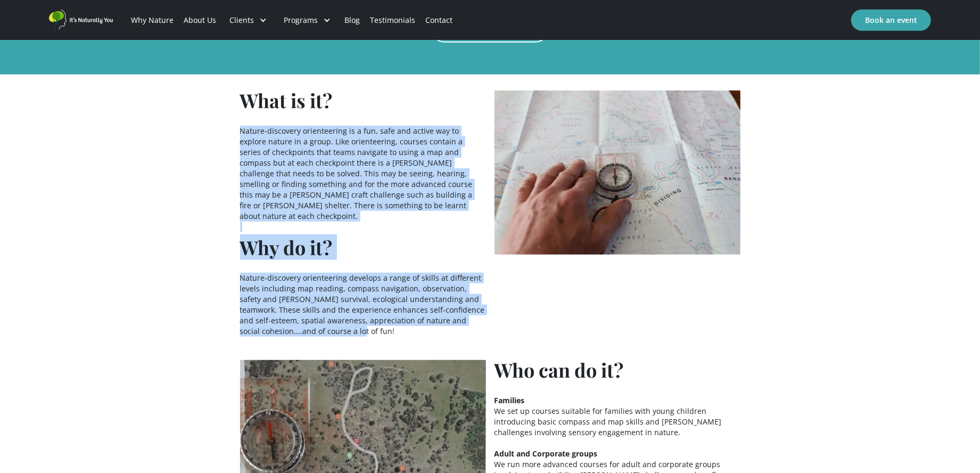 The image size is (980, 473). I want to click on h2: What is it?, so click(363, 100).